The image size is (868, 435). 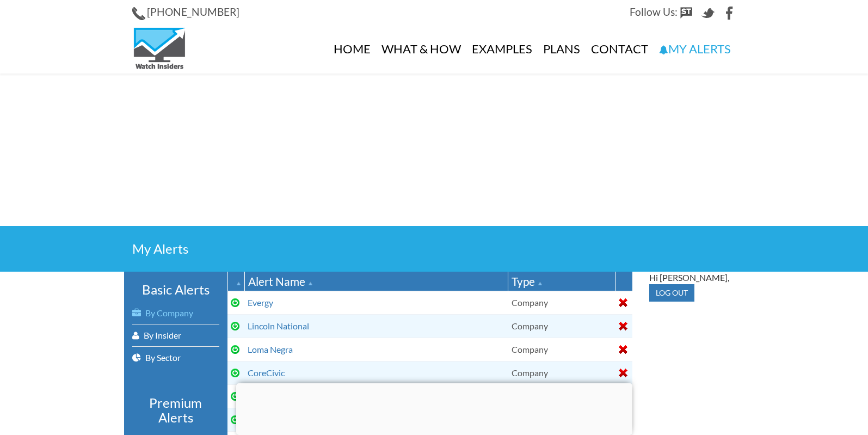 What do you see at coordinates (176, 289) in the screenshot?
I see `h3: Basic Alerts` at bounding box center [176, 289].